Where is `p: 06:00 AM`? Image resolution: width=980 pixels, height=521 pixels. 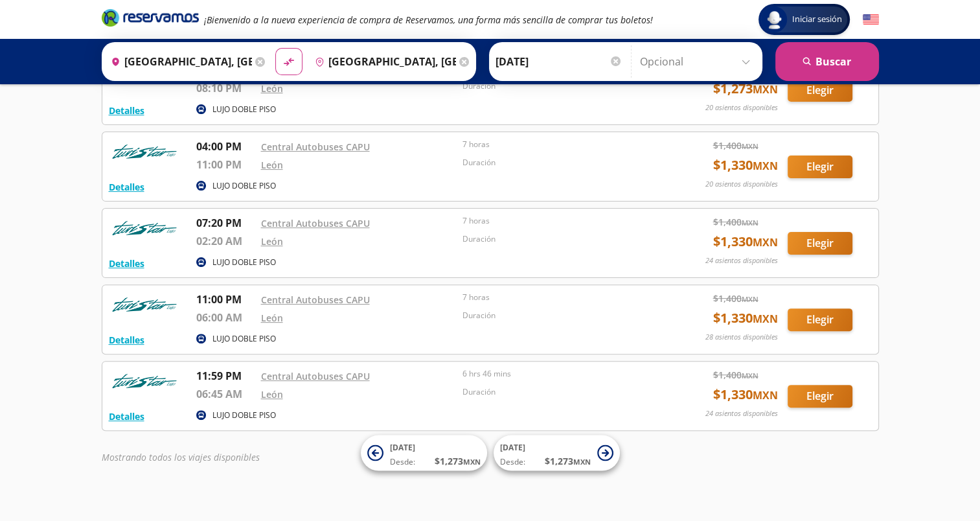
p: 06:00 AM is located at coordinates (225, 318).